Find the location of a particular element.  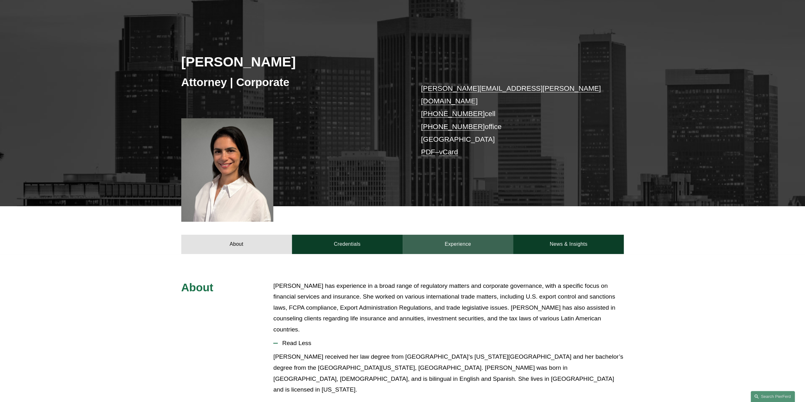

a: PDF is located at coordinates (428, 152).